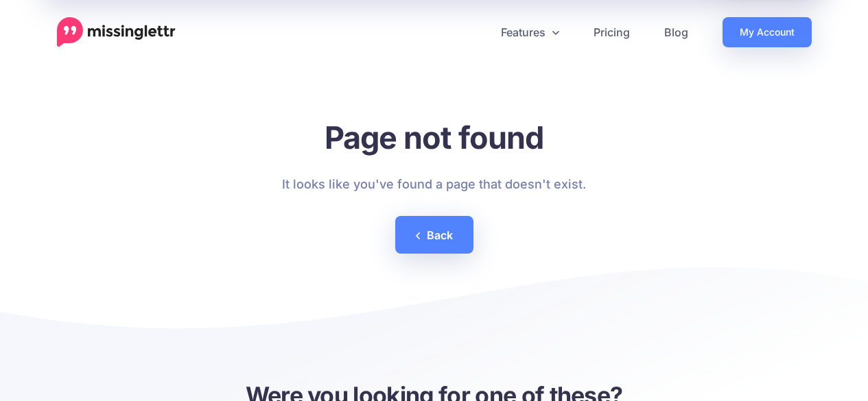 The height and width of the screenshot is (401, 868). I want to click on a: Pricing, so click(611, 32).